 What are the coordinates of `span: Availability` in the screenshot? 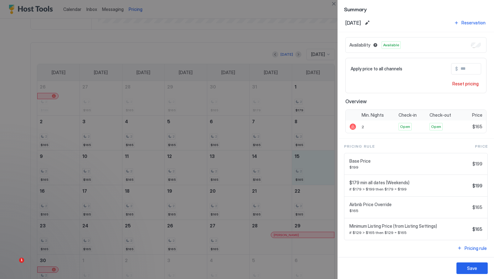 It's located at (360, 45).